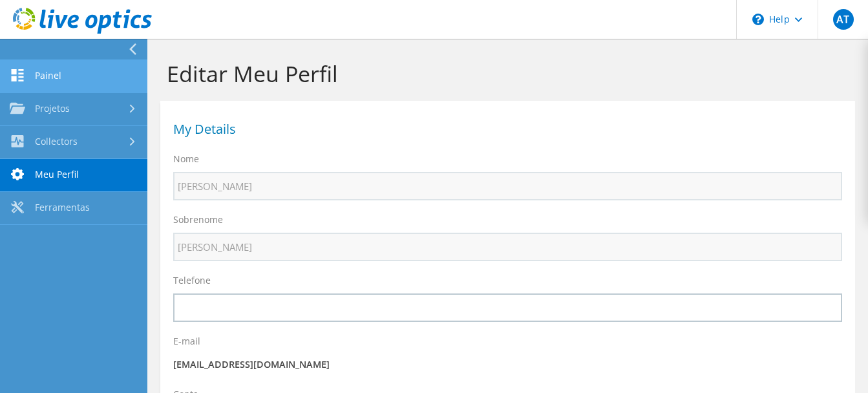  Describe the element at coordinates (758, 19) in the screenshot. I see `svg: \n` at that location.